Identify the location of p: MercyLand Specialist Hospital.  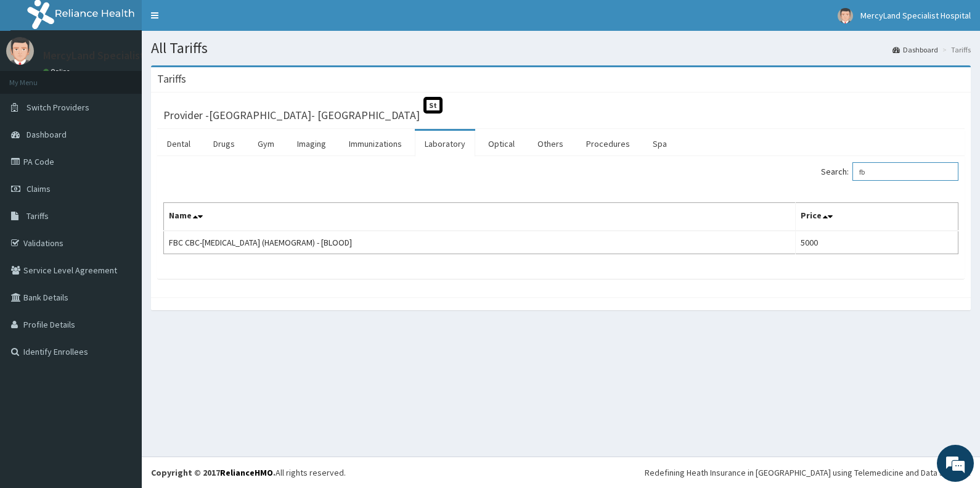
(115, 55).